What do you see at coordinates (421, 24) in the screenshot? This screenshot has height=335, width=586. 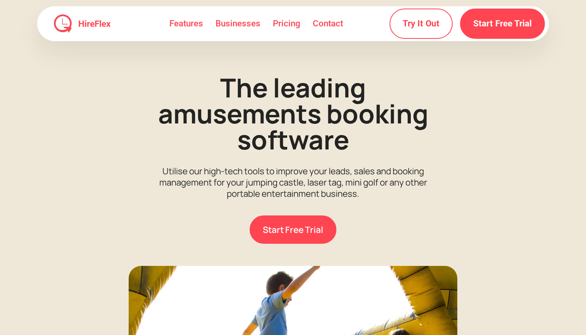 I see `a: Try It Out` at bounding box center [421, 24].